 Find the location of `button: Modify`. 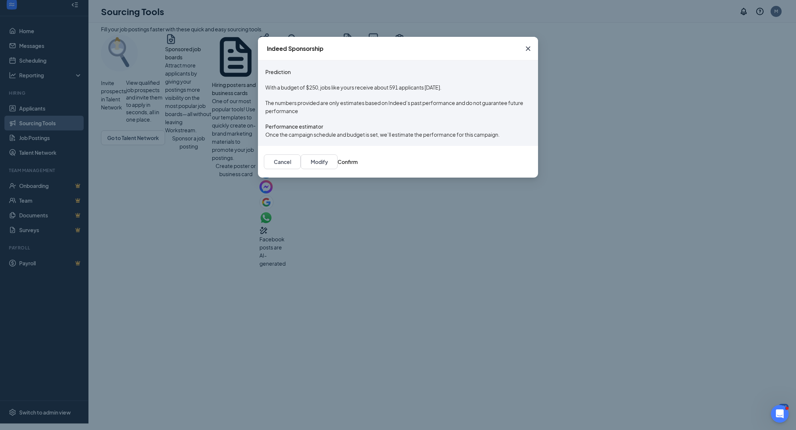

button: Modify is located at coordinates (319, 162).